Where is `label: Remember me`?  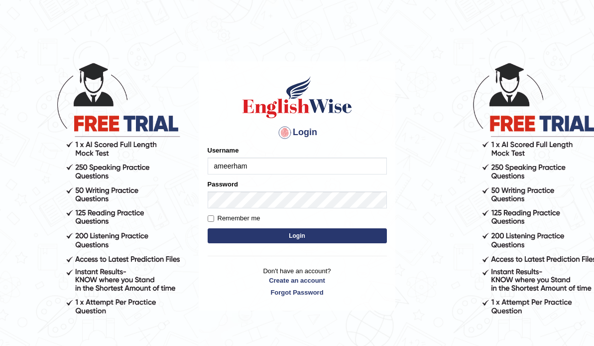
label: Remember me is located at coordinates (234, 218).